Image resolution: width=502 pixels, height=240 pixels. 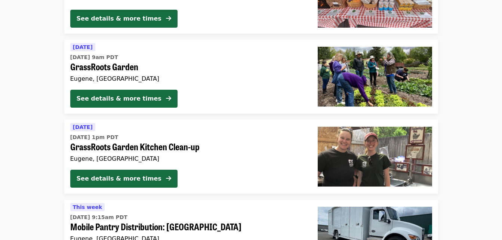 What do you see at coordinates (188, 67) in the screenshot?
I see `span: GrassRoots Garden` at bounding box center [188, 67].